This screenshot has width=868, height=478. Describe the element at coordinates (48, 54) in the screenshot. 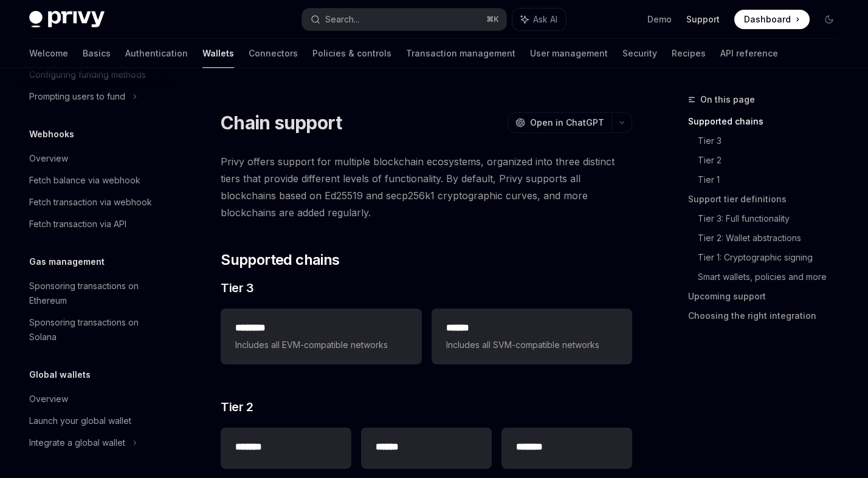

I see `a: Welcome` at that location.